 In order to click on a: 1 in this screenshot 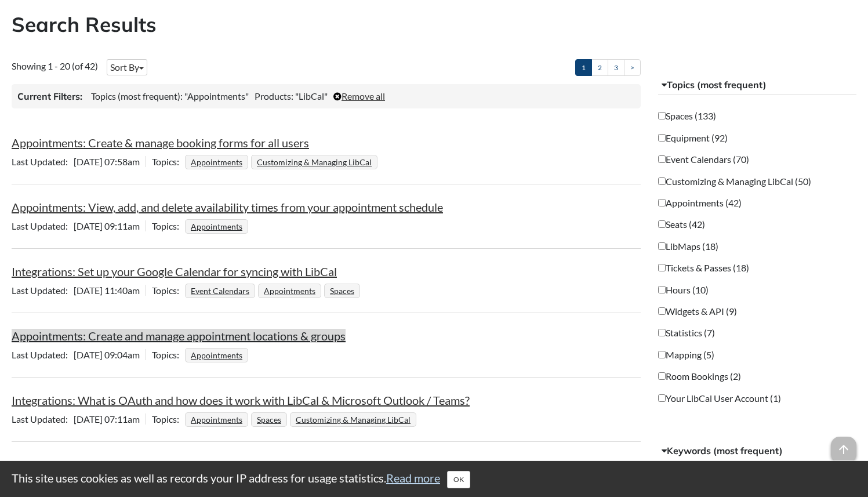, I will do `click(583, 67)`.